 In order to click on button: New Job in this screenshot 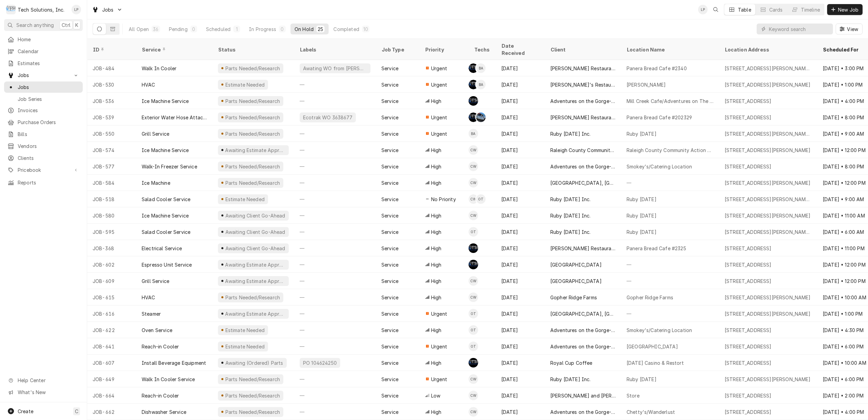, I will do `click(845, 9)`.